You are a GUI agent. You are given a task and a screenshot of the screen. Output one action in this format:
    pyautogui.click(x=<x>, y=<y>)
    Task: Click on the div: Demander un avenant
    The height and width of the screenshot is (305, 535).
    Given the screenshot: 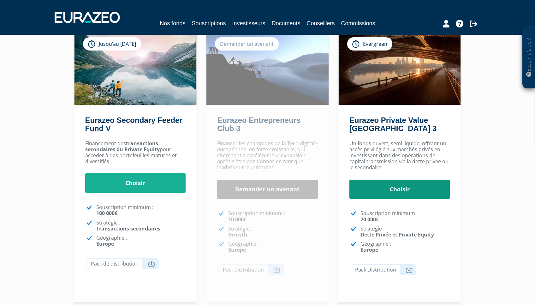 What is the action you would take?
    pyautogui.click(x=247, y=44)
    